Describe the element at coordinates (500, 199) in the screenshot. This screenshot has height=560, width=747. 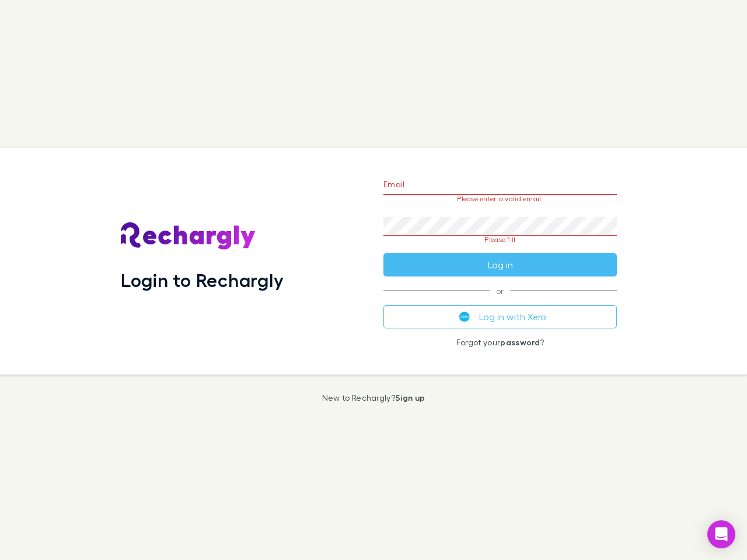
I see `p: Please enter a valid email.` at that location.